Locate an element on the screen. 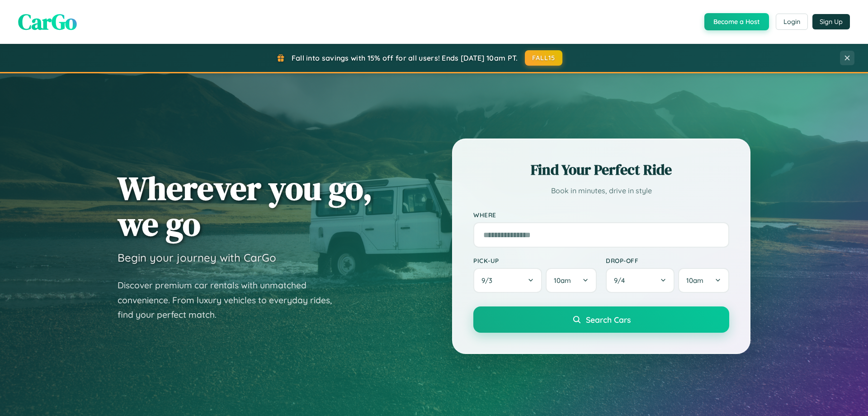  button: 9/3 is located at coordinates (507, 280).